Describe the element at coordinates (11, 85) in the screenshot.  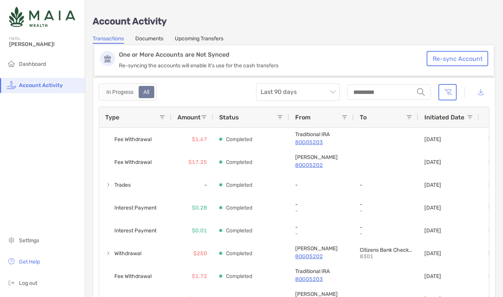
I see `img: activity icon` at that location.